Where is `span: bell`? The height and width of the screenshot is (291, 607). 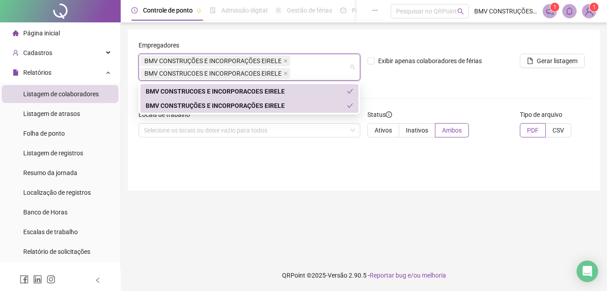
span: bell is located at coordinates (569, 11).